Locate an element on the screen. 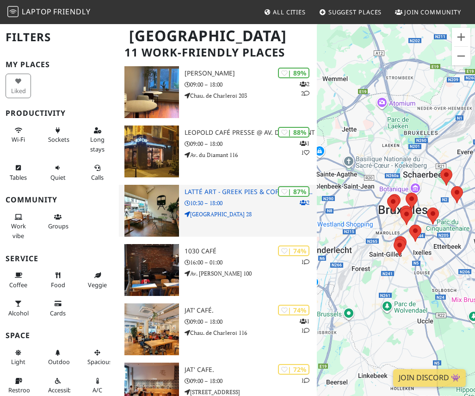 This screenshot has height=396, width=475. button: Wi-Fi is located at coordinates (18, 135).